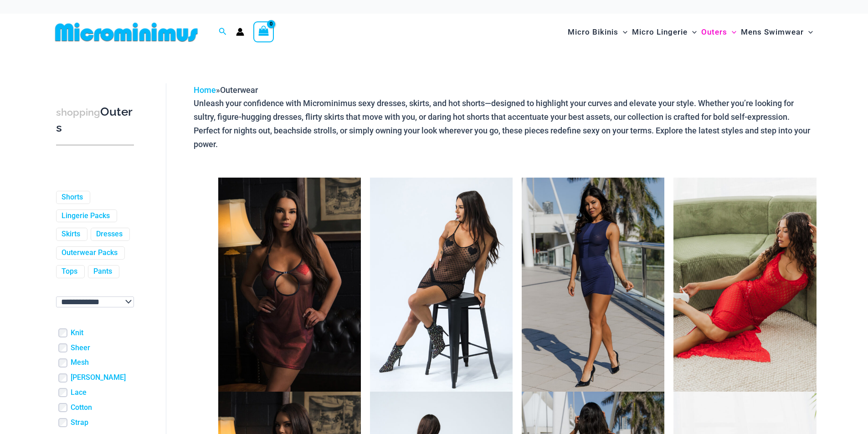 Image resolution: width=868 pixels, height=434 pixels. I want to click on a: Account icon link, so click(240, 32).